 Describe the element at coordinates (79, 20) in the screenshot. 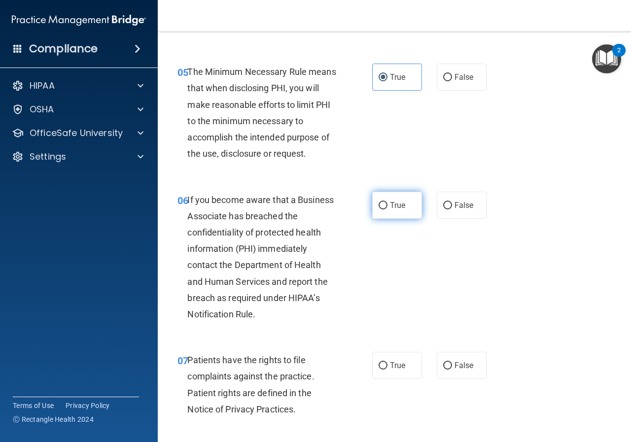

I see `img: PMB logo` at that location.